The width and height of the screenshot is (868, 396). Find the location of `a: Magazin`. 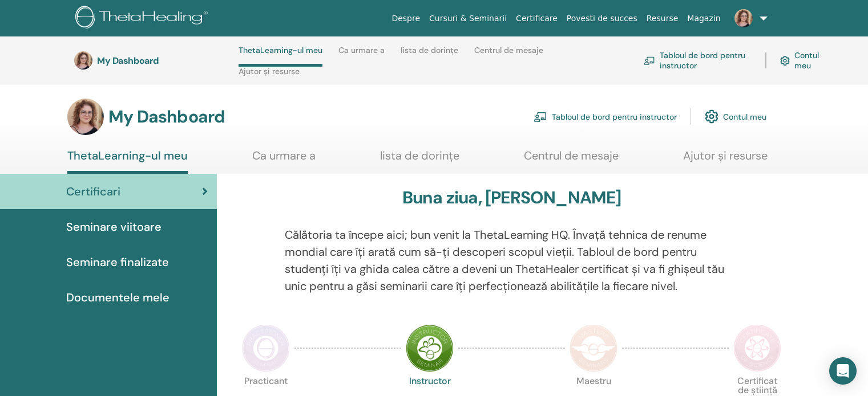

a: Magazin is located at coordinates (703, 18).